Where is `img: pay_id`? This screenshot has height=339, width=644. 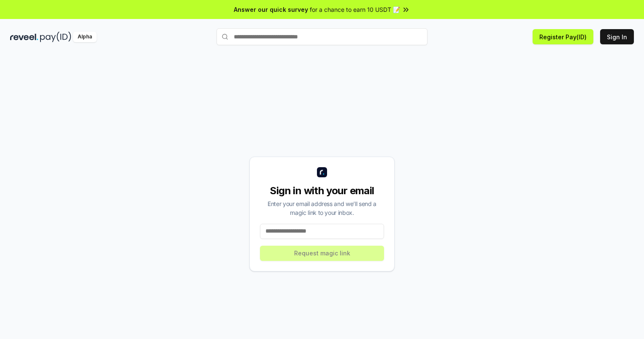 img: pay_id is located at coordinates (56, 37).